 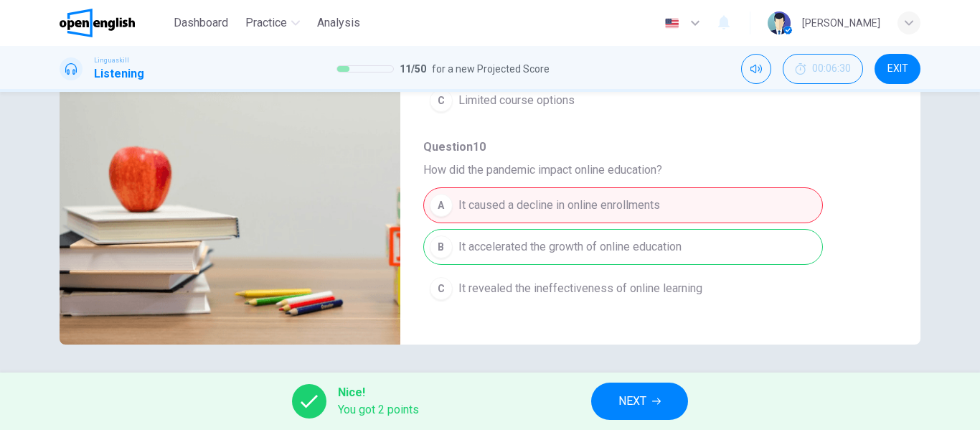 What do you see at coordinates (413, 69) in the screenshot?
I see `span: 11 / 50` at bounding box center [413, 69].